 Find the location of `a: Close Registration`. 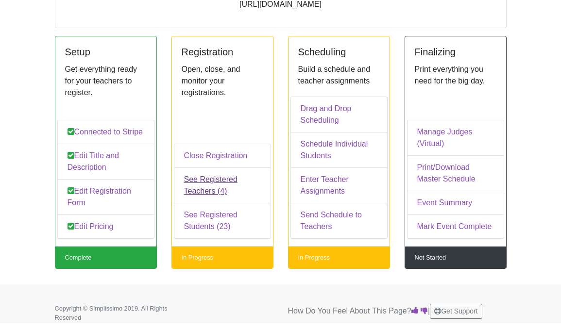

a: Close Registration is located at coordinates (222, 156).